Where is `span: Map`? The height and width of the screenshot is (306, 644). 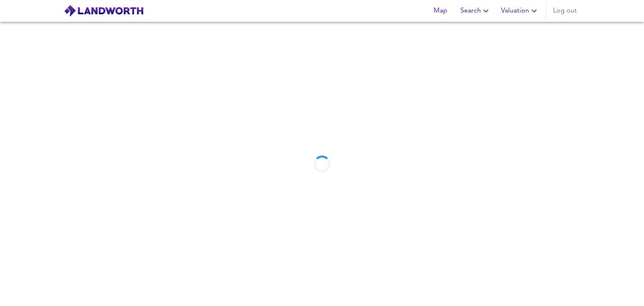
span: Map is located at coordinates (440, 11).